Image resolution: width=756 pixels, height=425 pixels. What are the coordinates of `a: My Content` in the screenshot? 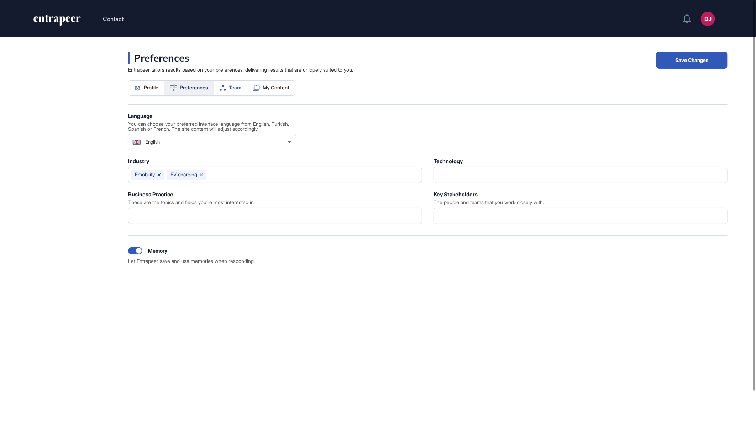 It's located at (271, 88).